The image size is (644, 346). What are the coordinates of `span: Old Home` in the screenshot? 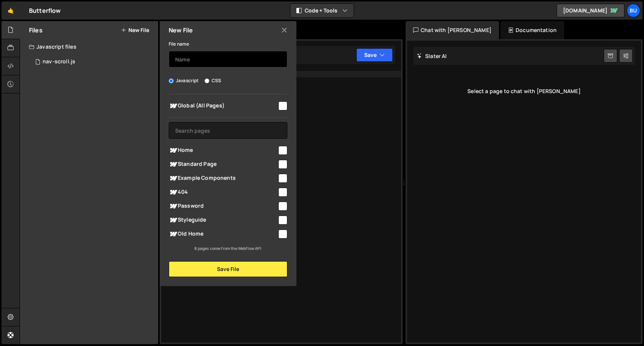 It's located at (223, 234).